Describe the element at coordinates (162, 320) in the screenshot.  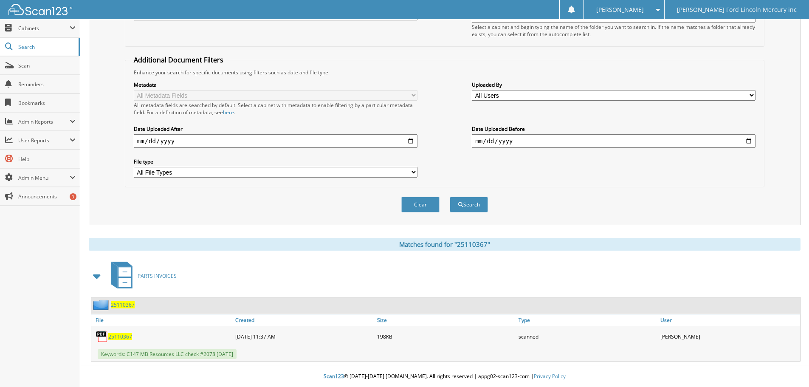
I see `a: File` at that location.